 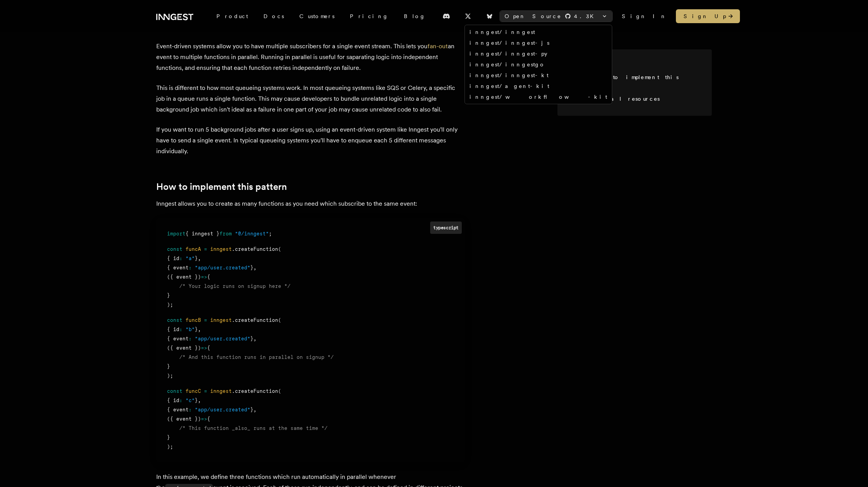 I want to click on span: 4.3 K, so click(x=586, y=16).